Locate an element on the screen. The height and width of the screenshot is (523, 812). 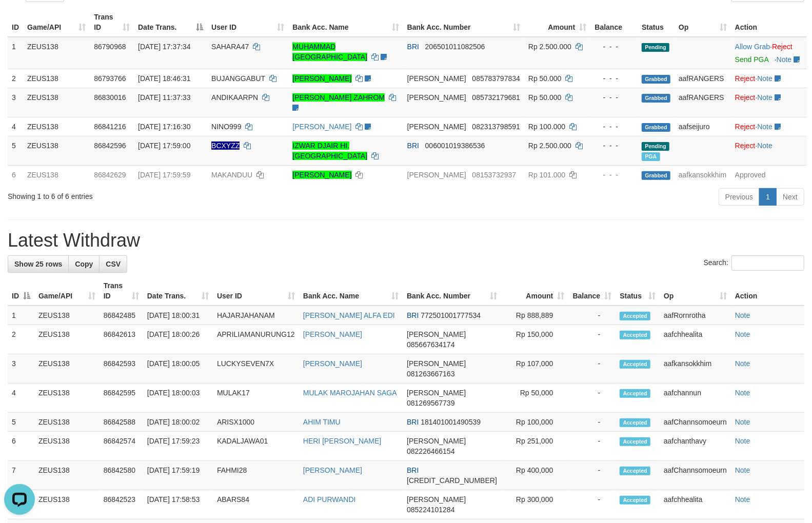
span: Copy 085667634174 to clipboard is located at coordinates (431, 344).